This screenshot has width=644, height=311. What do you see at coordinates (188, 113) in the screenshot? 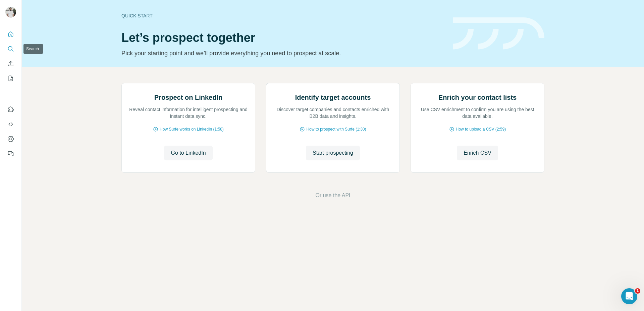
I see `p: Reveal contact information for intelligent prospecting and instant data sync.` at bounding box center [188, 113].